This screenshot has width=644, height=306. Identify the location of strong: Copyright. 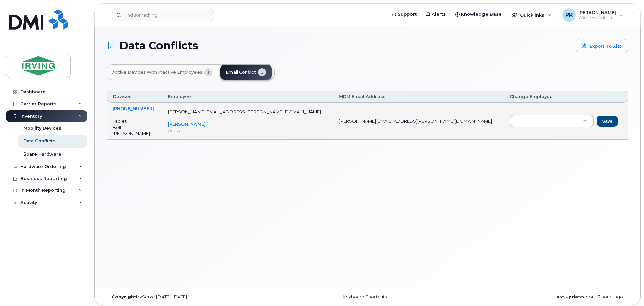
(124, 297).